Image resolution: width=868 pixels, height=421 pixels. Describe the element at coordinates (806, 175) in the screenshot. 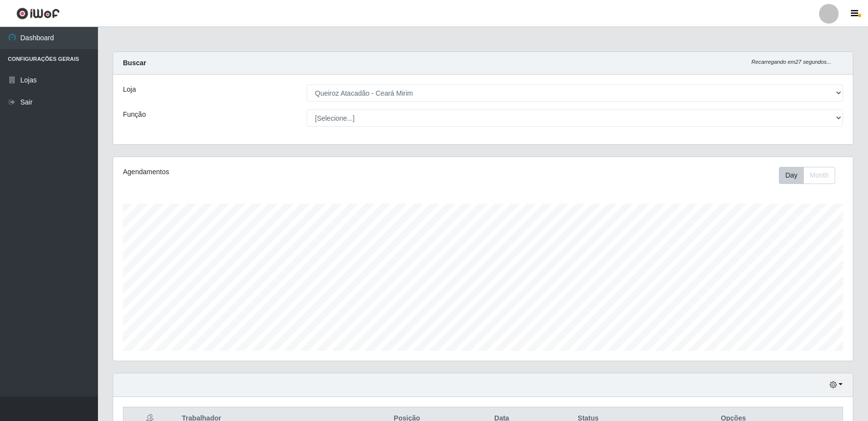

I see `div: First group` at that location.